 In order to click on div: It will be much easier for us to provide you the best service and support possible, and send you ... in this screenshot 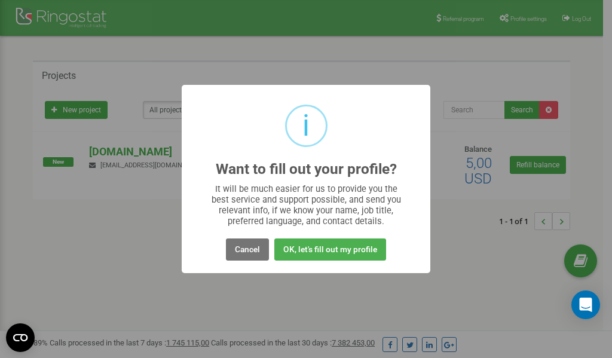, I will do `click(306, 205)`.